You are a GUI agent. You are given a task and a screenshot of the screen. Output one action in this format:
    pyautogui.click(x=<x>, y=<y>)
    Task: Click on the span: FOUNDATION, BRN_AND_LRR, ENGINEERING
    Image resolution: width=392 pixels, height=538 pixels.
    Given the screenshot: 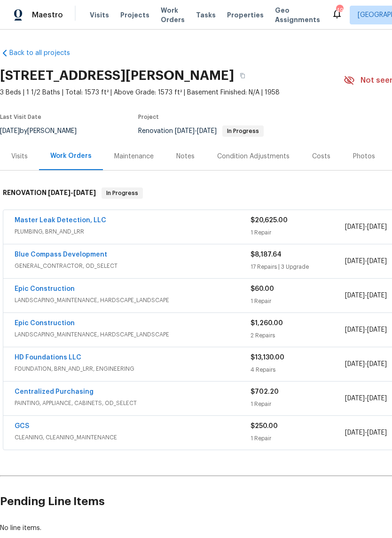 What is the action you would take?
    pyautogui.click(x=132, y=369)
    